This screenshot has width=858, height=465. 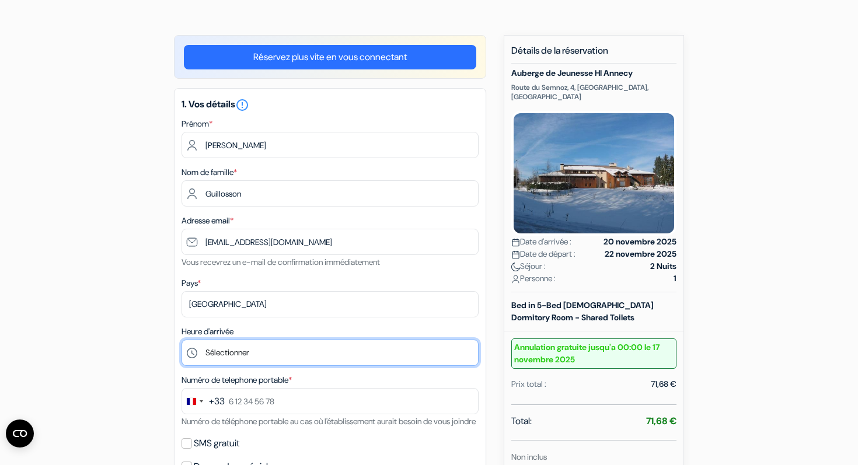 I want to click on a: error_outline, so click(x=242, y=104).